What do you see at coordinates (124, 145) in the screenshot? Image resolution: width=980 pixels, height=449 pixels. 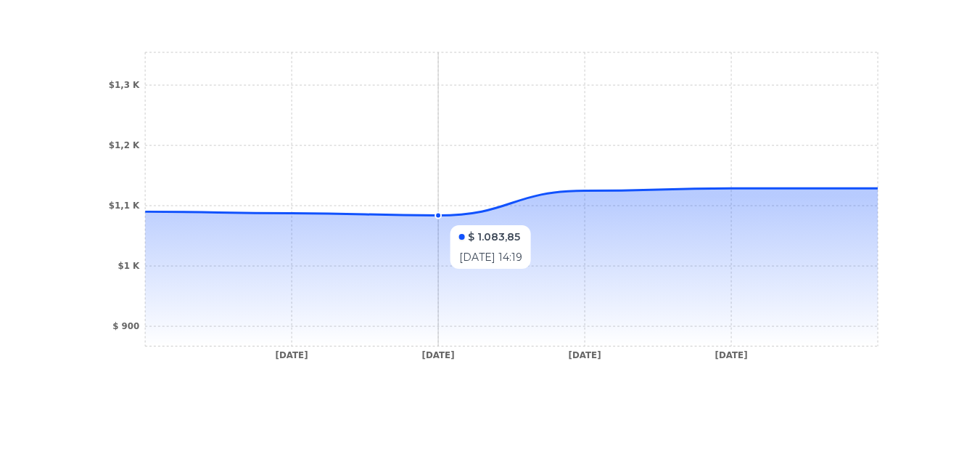 I see `tspan: $1,2 K` at bounding box center [124, 145].